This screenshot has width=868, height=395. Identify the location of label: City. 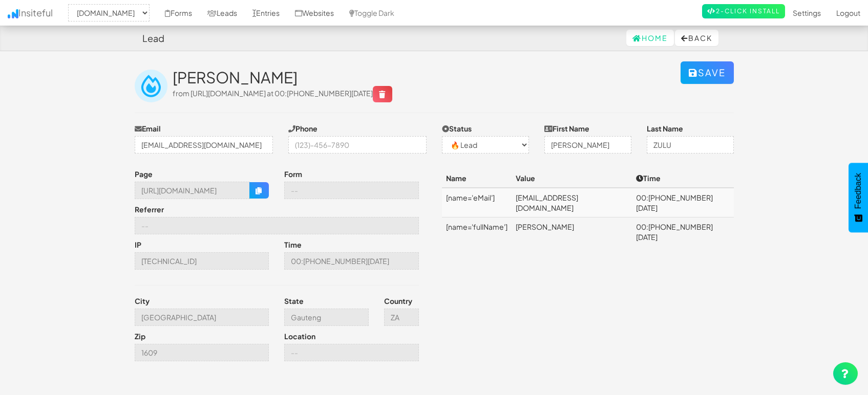
(142, 301).